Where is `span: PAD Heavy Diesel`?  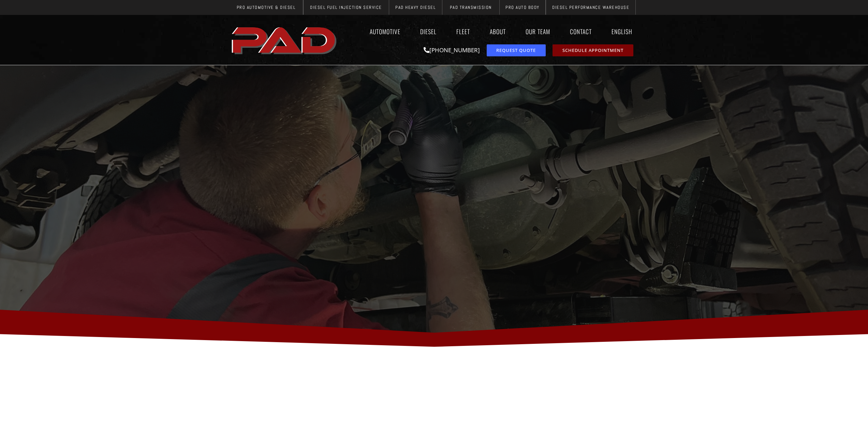 span: PAD Heavy Diesel is located at coordinates (415, 7).